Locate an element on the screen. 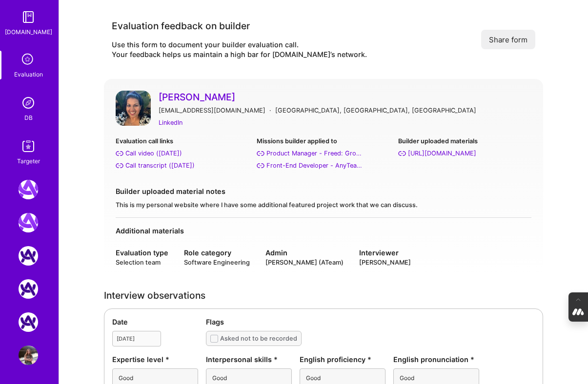  div: Asked not to be recorded is located at coordinates (259, 338).